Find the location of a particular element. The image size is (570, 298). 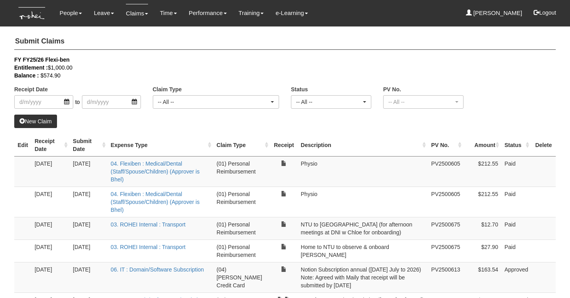

th: Edit is located at coordinates (23, 145).